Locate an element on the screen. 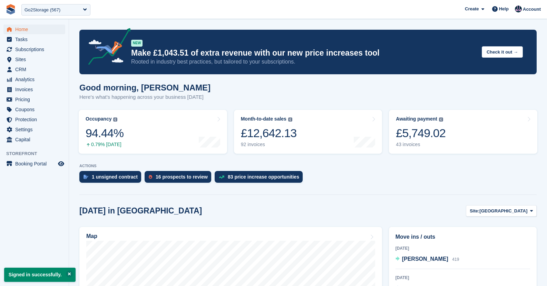 The height and width of the screenshot is (286, 547). div: Awaiting payment is located at coordinates (417, 119).